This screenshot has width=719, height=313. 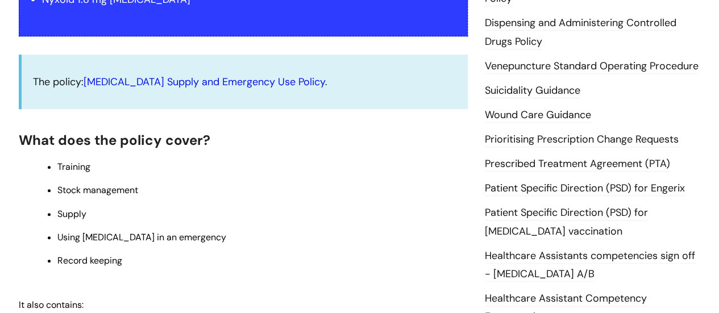 What do you see at coordinates (90, 260) in the screenshot?
I see `span: Record keeping` at bounding box center [90, 260].